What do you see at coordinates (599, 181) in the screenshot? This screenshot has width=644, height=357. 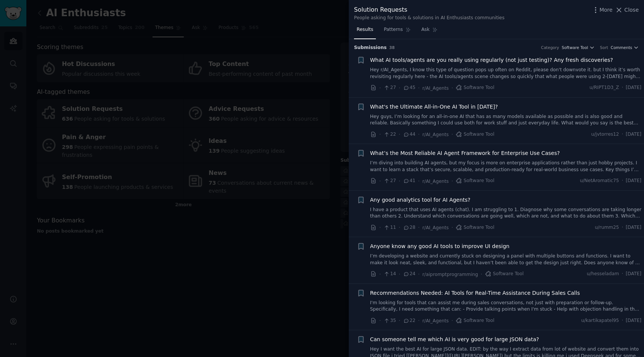 I see `span: u/NetAromatic75` at bounding box center [599, 181].